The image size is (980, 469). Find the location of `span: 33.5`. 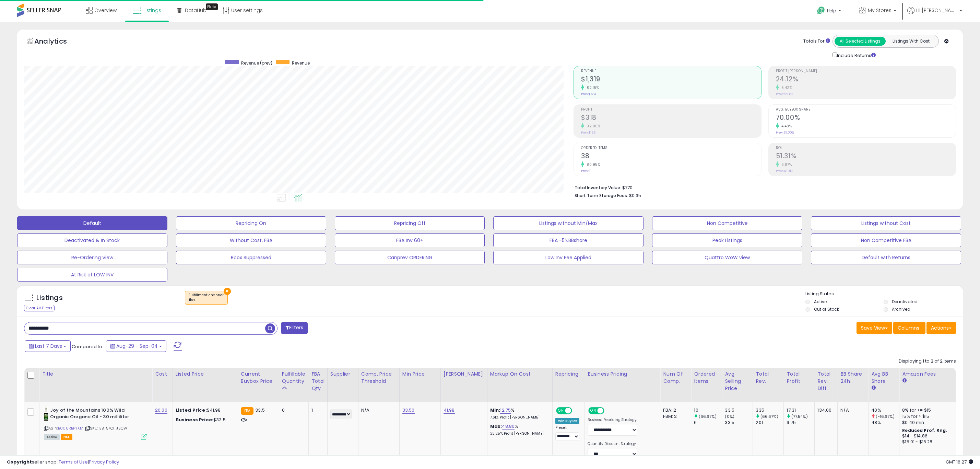

span: 33.5 is located at coordinates (260, 410).